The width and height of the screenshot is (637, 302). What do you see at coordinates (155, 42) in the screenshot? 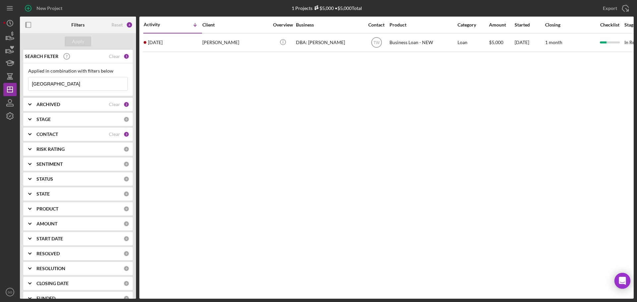
I see `time: 2025-10-09 15:32` at bounding box center [155, 42].